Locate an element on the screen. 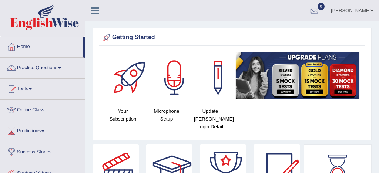 The width and height of the screenshot is (379, 173). a: Online Class is located at coordinates (43, 109).